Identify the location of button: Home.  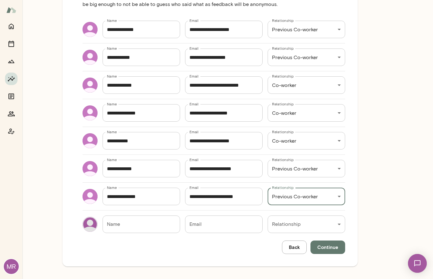
(11, 26).